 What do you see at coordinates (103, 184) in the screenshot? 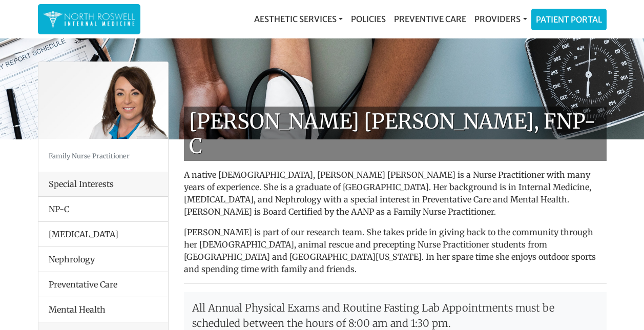
I see `div: Special Interests` at bounding box center [103, 184].